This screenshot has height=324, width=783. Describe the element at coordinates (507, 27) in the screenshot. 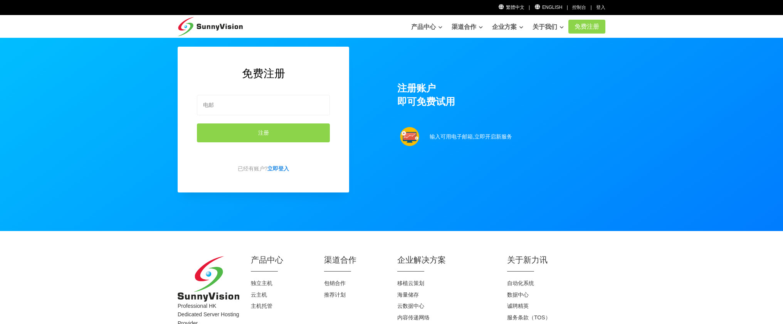

I see `a: 企业方案` at that location.